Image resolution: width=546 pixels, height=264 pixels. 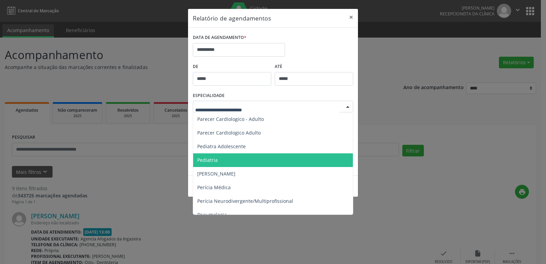 What do you see at coordinates (232, 18) in the screenshot?
I see `h5: Relatório de agendamentos` at bounding box center [232, 18].